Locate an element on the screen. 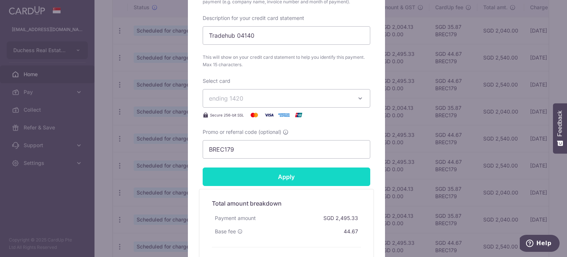  button: ending 1420 is located at coordinates (287, 98).